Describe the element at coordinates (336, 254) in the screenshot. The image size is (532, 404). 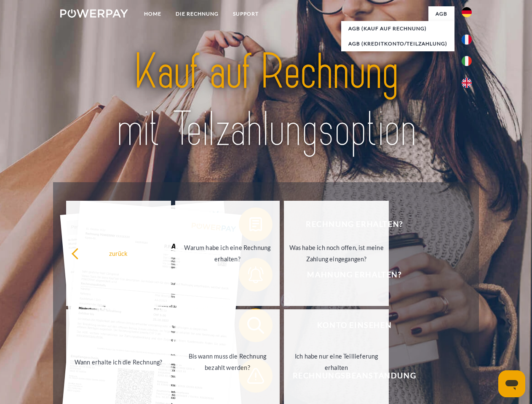
I see `a: Was habe ich noch offen, ist meine Zahlung eingegangen?` at that location.